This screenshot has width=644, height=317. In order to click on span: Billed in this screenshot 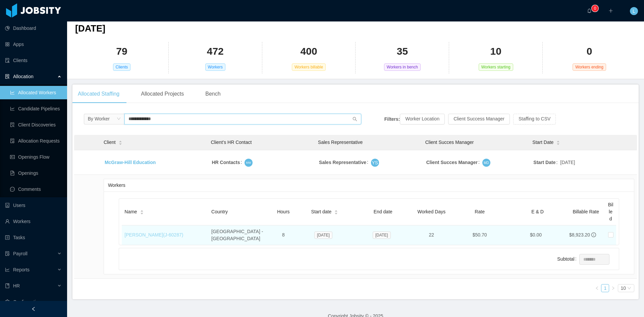, I will do `click(611, 212)`.